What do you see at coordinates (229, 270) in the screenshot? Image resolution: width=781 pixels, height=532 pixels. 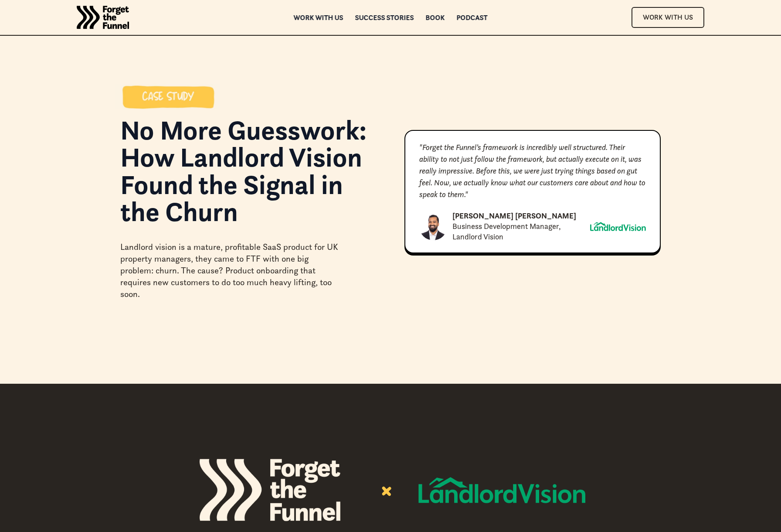 I see `div: Landlord vision is a mature, profitable SaaS product for UK property managers, they came to FTF w...` at bounding box center [229, 270].